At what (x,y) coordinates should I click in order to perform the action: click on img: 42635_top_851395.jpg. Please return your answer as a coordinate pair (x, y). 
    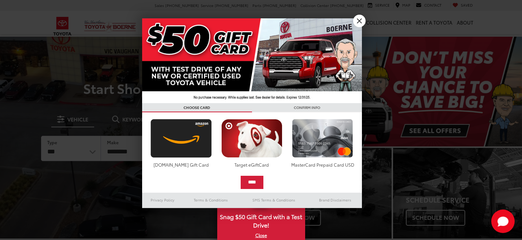
    Looking at the image, I should click on (252, 60).